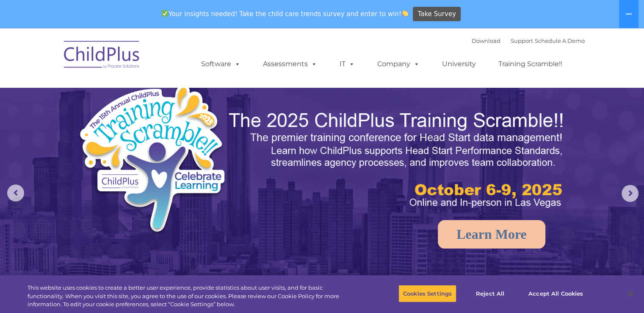  What do you see at coordinates (221, 64) in the screenshot?
I see `a: Software` at bounding box center [221, 64].